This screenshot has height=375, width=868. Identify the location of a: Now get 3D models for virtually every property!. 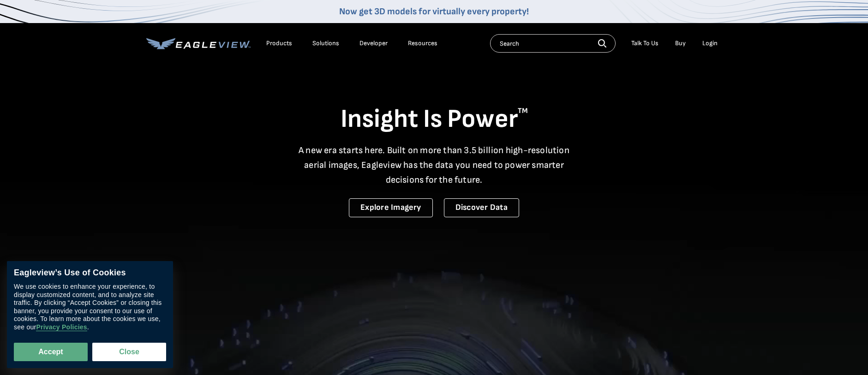
(434, 11).